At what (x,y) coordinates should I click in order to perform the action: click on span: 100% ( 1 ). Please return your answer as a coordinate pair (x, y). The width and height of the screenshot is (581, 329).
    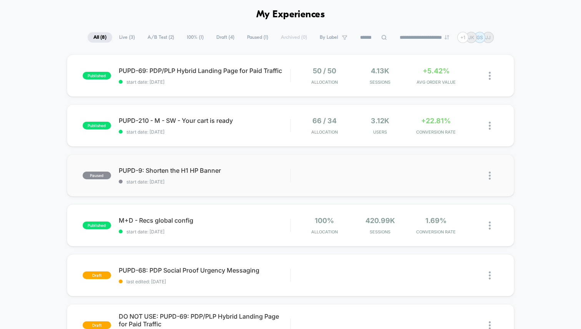
    Looking at the image, I should click on (195, 37).